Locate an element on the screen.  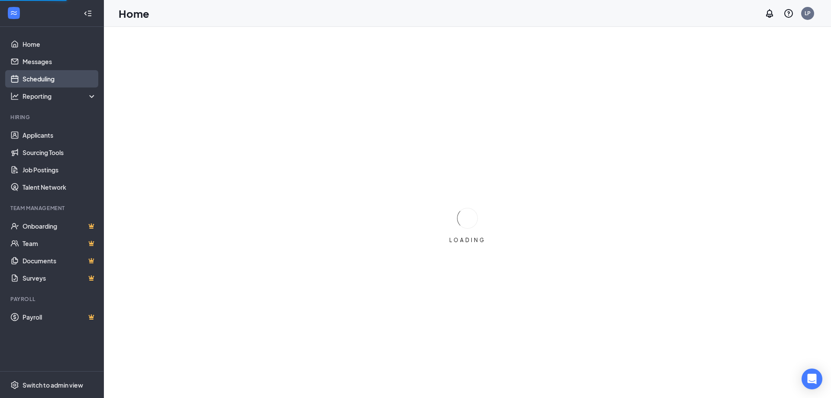
a: SurveysCrown is located at coordinates (59, 278).